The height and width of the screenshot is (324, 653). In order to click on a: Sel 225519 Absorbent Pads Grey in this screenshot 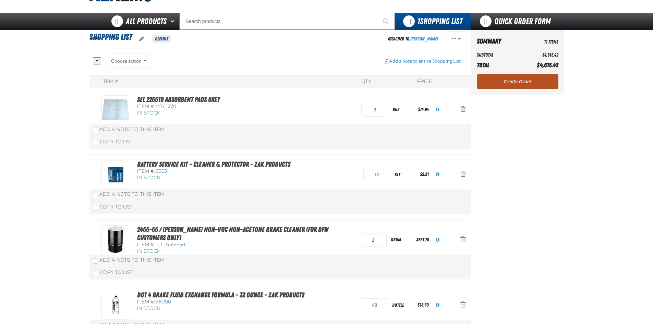, I will do `click(179, 99)`.